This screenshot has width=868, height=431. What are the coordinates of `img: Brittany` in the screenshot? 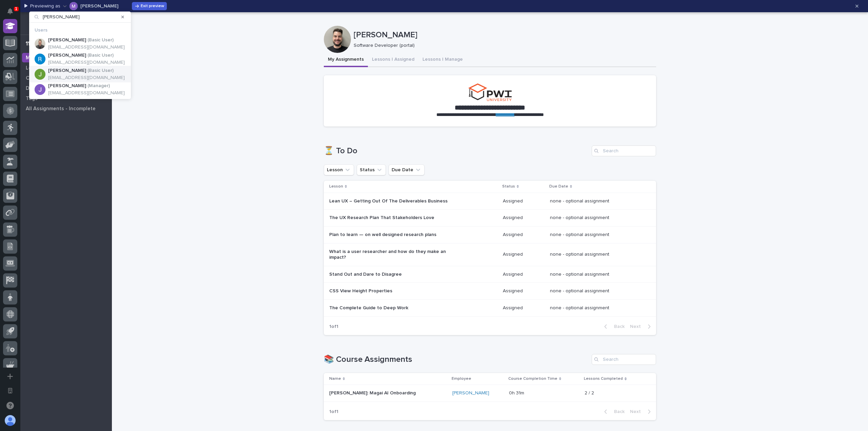 It's located at (13, 115).